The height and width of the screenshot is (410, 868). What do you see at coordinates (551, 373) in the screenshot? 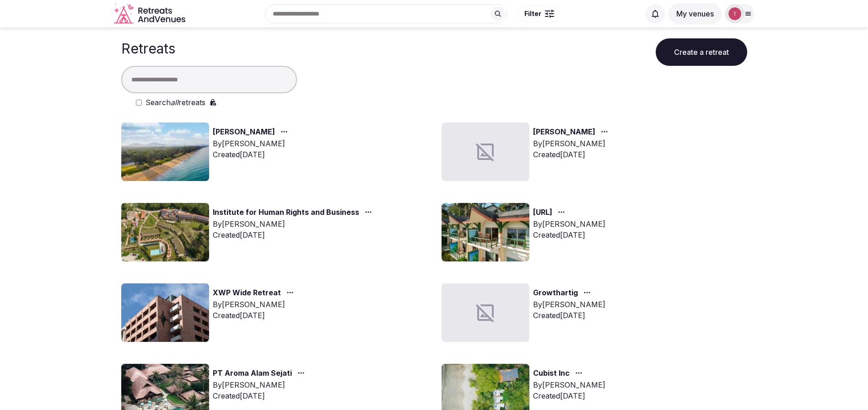
I see `a: Cubist Inc` at bounding box center [551, 373].